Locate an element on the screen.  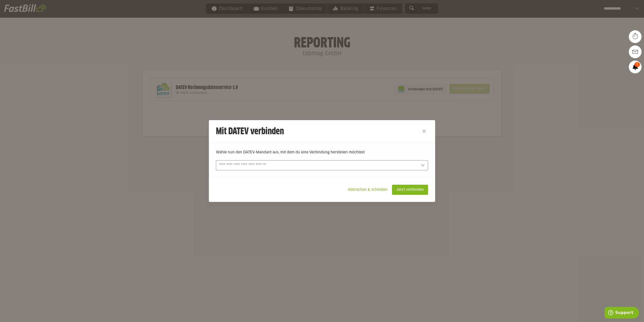
span: Support is located at coordinates (20, 6).